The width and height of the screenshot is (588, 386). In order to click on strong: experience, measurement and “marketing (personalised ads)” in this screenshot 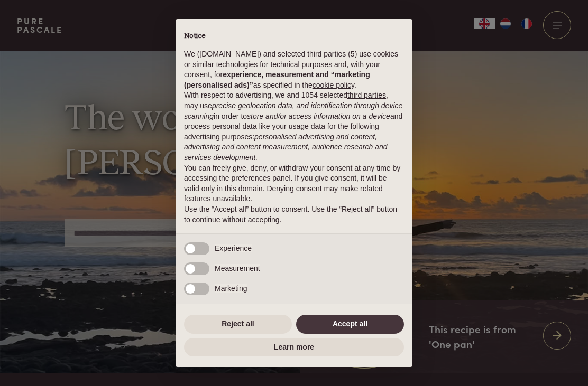, I will do `click(277, 80)`.